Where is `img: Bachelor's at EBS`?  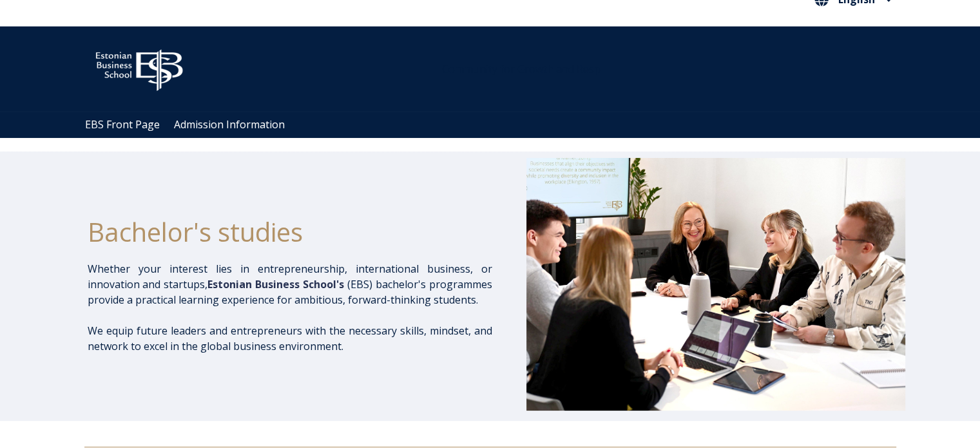 img: Bachelor's at EBS is located at coordinates (716, 285).